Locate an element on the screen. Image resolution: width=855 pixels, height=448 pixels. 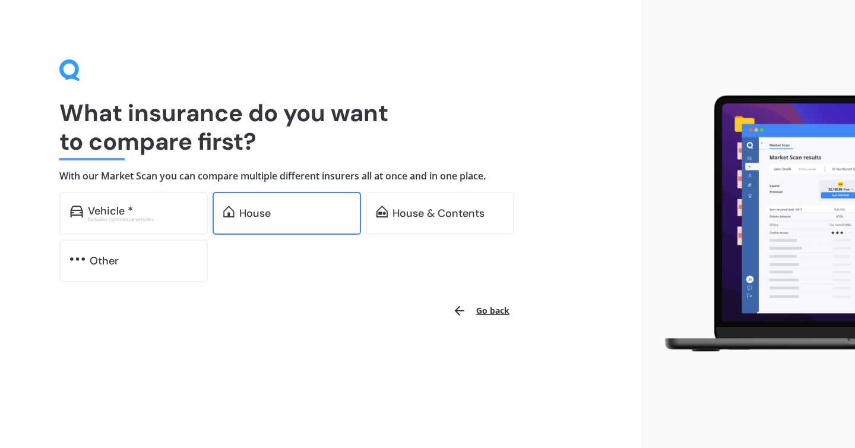
div: House & Contents is located at coordinates (438, 213).